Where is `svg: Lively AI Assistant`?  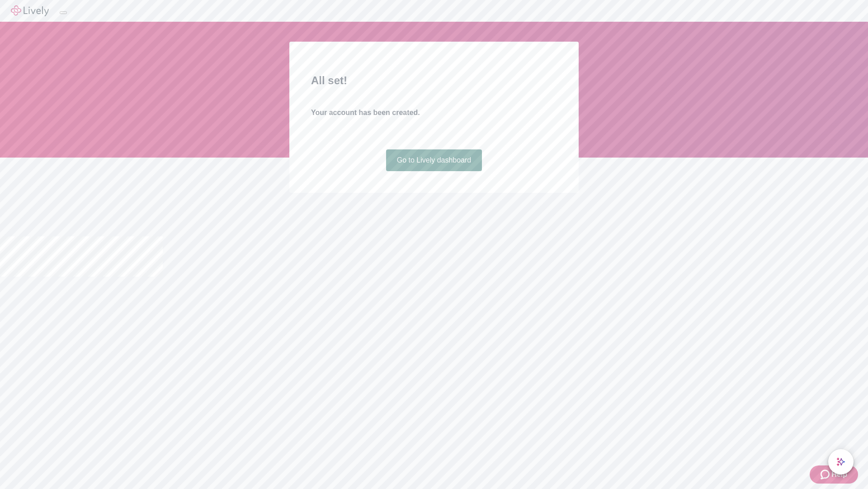 svg: Lively AI Assistant is located at coordinates (841, 461).